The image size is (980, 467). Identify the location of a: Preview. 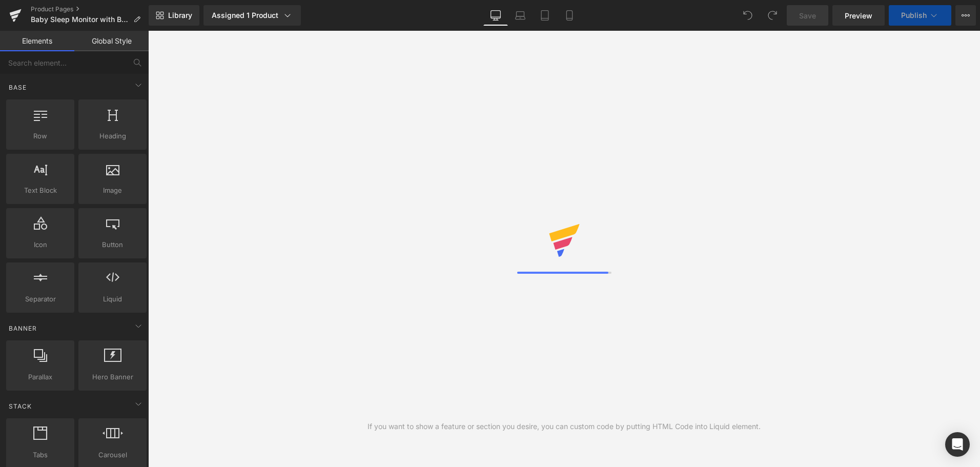
(858, 15).